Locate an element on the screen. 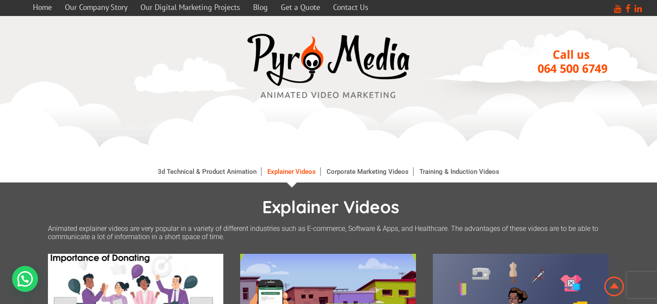 The image size is (657, 304). a: 3d Technical & Product Animation is located at coordinates (207, 171).